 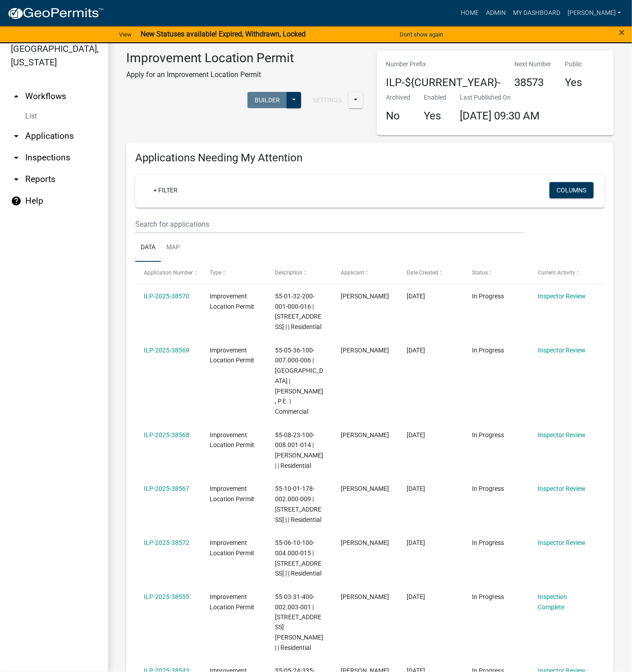 I want to click on p: Next Number, so click(x=533, y=64).